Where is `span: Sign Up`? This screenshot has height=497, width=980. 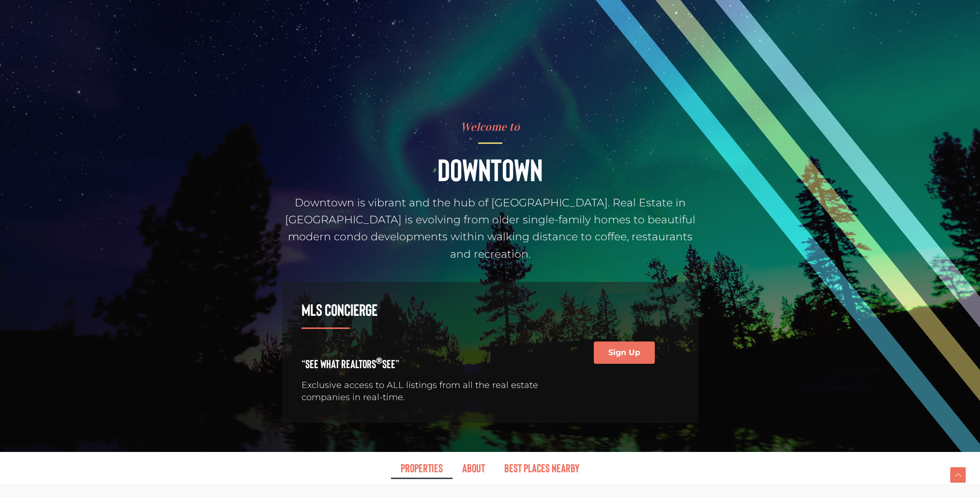 span: Sign Up is located at coordinates (624, 352).